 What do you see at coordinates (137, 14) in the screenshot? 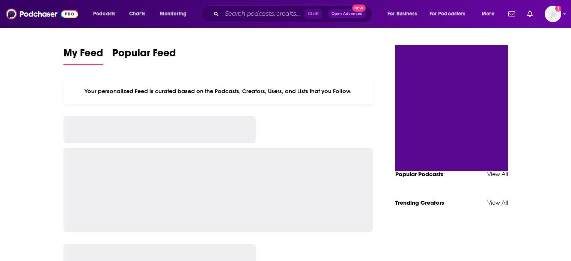
I see `span: Charts` at bounding box center [137, 14].